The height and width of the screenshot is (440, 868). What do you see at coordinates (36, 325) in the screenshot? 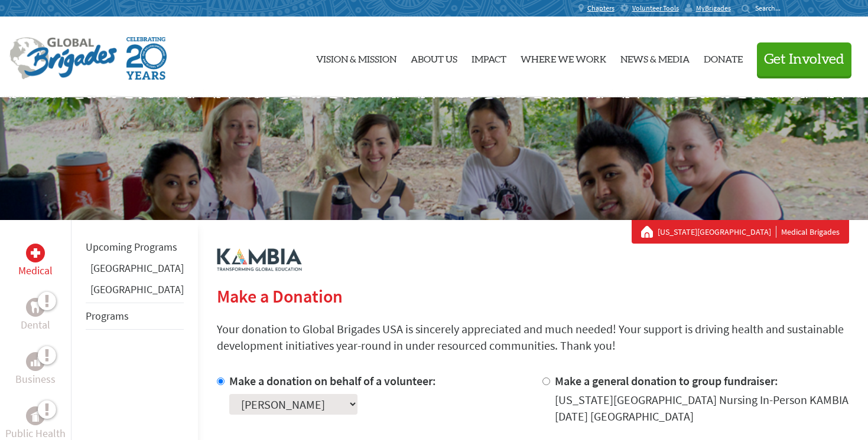
I see `p: Dental` at bounding box center [36, 325].